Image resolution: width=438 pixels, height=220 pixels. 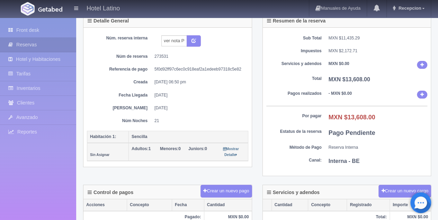 I want to click on dt: Referencia de pago, so click(x=120, y=69).